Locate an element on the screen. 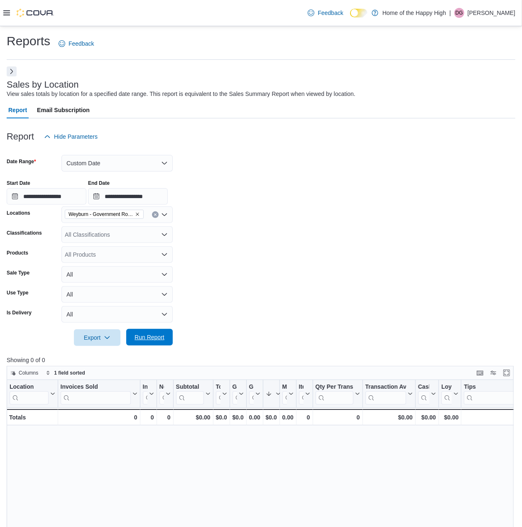  span: Columns is located at coordinates (28, 373).